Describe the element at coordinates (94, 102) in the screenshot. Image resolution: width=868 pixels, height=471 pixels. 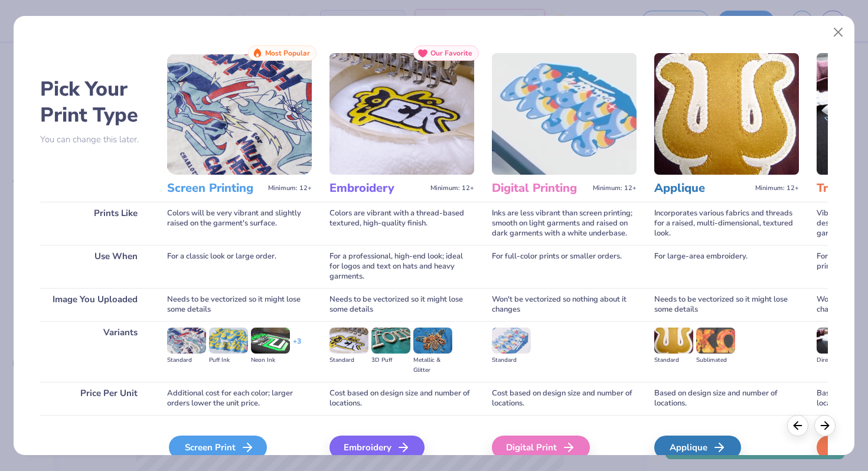
I see `h2: Pick Your Print Type` at that location.